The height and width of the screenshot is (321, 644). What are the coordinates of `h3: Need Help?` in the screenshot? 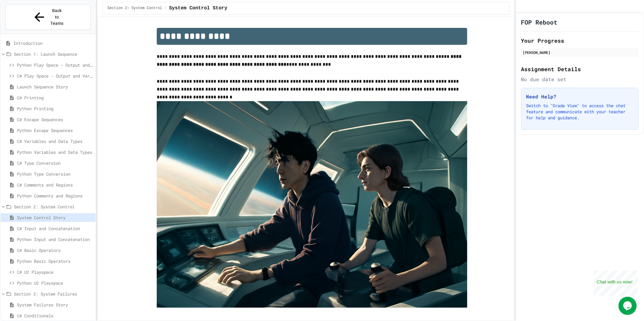 It's located at (580, 97).